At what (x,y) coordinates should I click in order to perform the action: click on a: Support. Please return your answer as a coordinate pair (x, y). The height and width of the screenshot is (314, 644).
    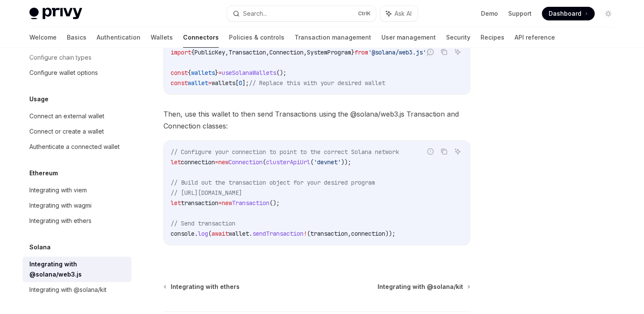
    Looking at the image, I should click on (520, 14).